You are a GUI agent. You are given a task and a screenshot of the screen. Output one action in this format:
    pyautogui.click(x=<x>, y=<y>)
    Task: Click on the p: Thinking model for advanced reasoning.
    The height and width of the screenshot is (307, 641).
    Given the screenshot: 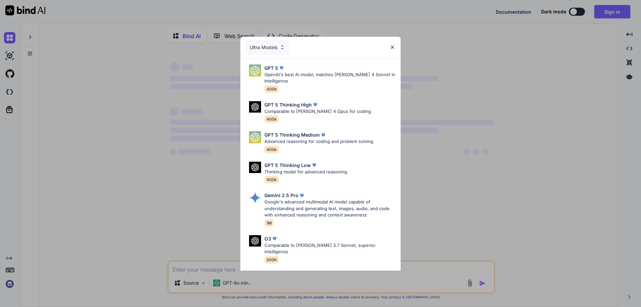 What is the action you would take?
    pyautogui.click(x=306, y=172)
    